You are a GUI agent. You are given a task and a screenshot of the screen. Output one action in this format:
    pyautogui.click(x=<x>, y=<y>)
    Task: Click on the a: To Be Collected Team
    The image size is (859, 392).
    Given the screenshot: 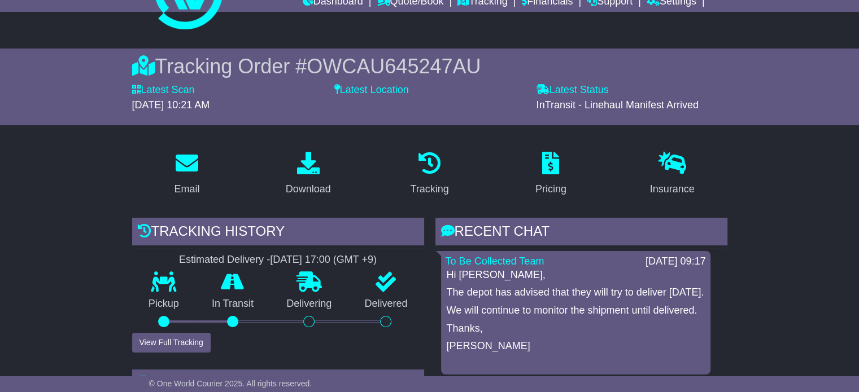 What is the action you would take?
    pyautogui.click(x=495, y=261)
    